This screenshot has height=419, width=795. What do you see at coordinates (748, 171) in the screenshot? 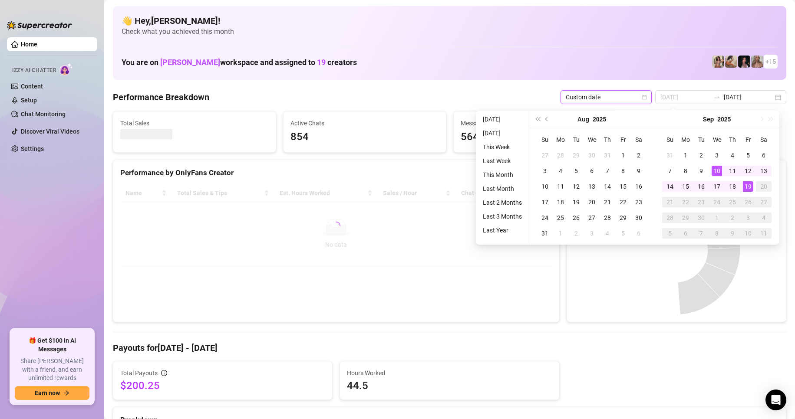
I see `td: 2025-09-12` at bounding box center [748, 171].